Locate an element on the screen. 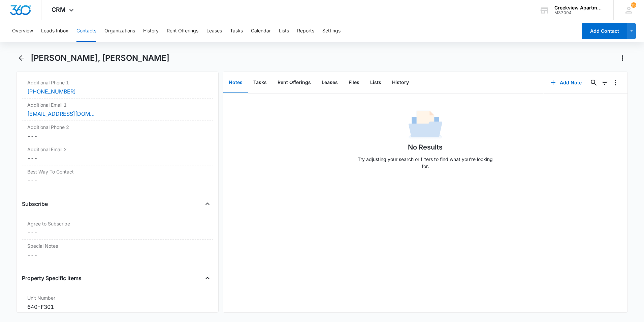  button: Contacts is located at coordinates (86, 31).